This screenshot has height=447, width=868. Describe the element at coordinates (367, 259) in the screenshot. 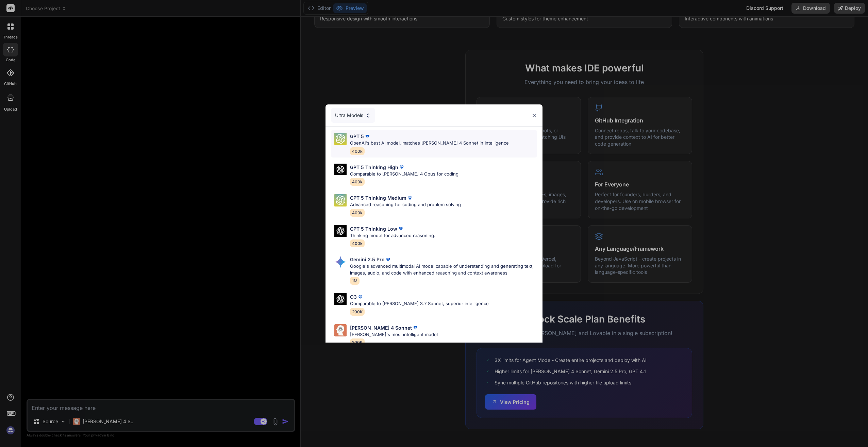

I see `p: Gemini 2.5 Pro` at that location.